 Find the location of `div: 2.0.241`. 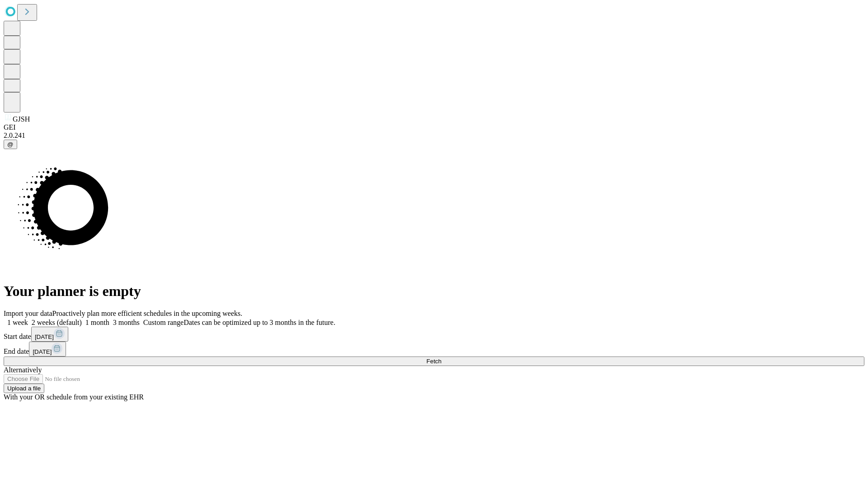

div: 2.0.241 is located at coordinates (434, 136).